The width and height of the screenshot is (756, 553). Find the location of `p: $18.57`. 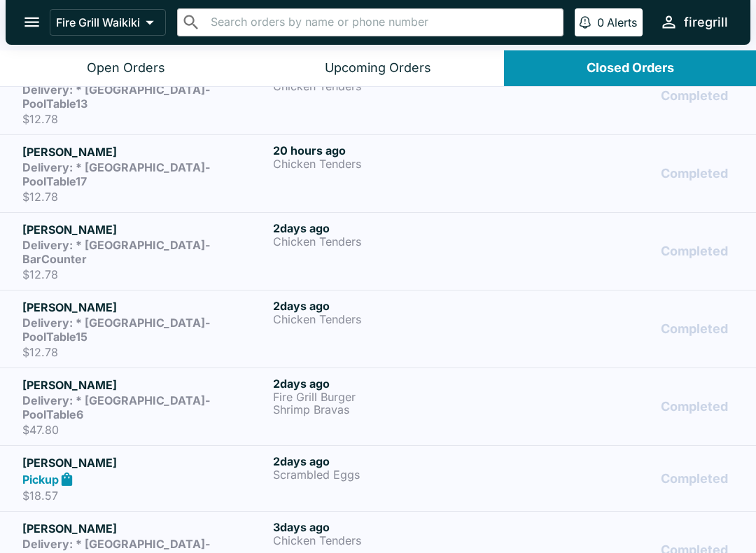

p: $18.57 is located at coordinates (145, 496).